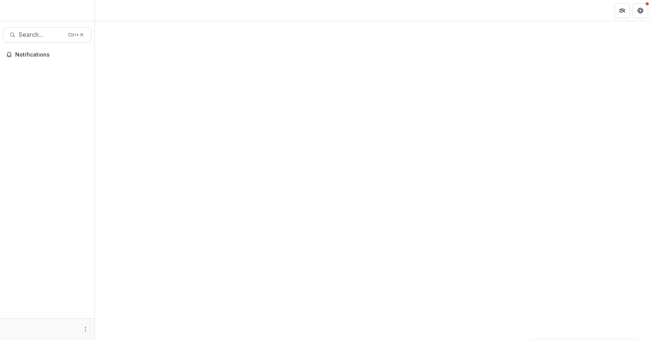 The image size is (651, 340). I want to click on button: More, so click(85, 330).